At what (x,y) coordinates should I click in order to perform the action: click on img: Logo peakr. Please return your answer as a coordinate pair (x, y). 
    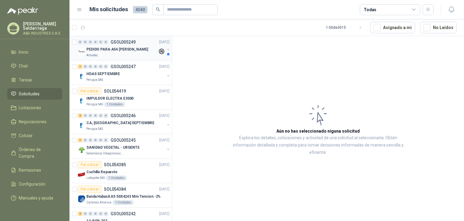
    Looking at the image, I should click on (23, 11).